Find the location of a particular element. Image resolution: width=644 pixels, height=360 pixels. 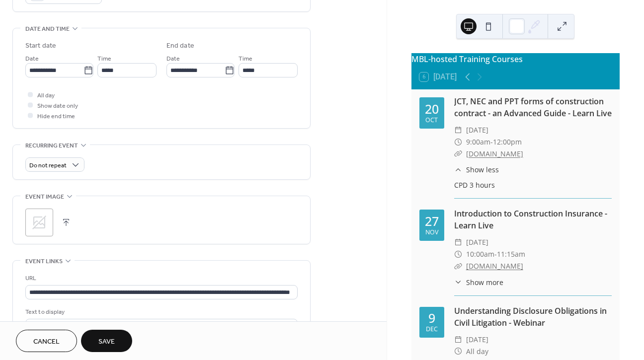

div: URL is located at coordinates (161, 278).